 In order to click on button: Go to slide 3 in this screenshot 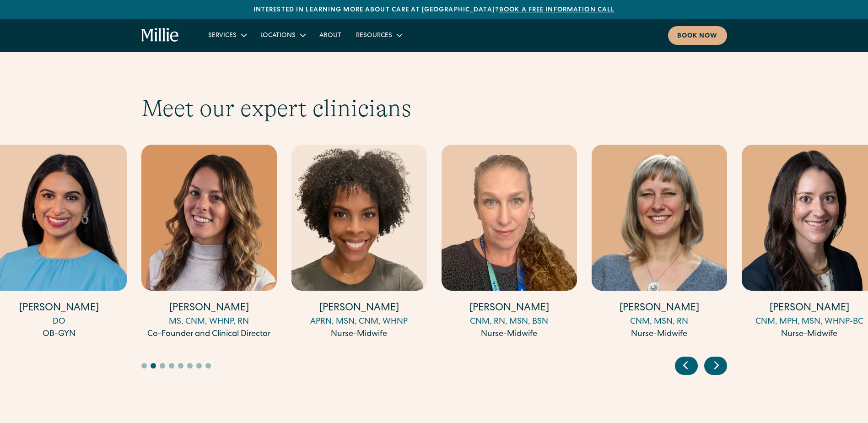, I will do `click(162, 366)`.